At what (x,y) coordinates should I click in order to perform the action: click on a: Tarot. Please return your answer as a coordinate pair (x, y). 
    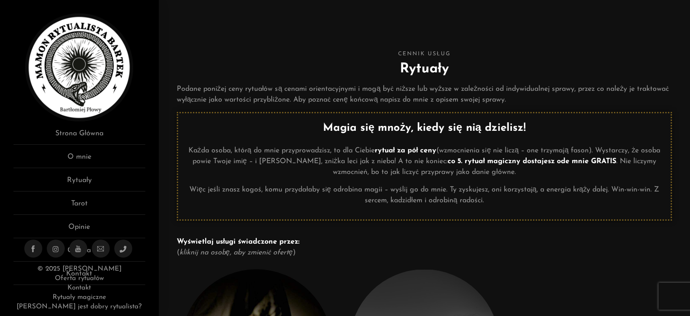
    Looking at the image, I should click on (79, 207).